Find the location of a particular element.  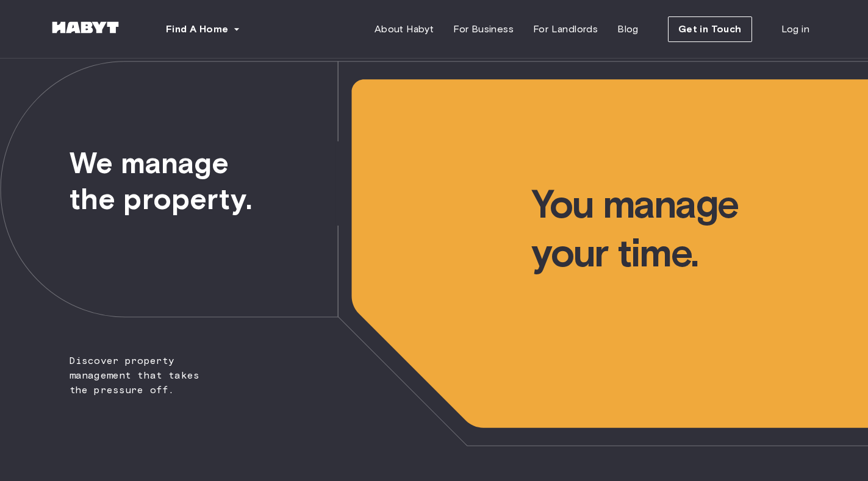

a: Log in is located at coordinates (795, 30).